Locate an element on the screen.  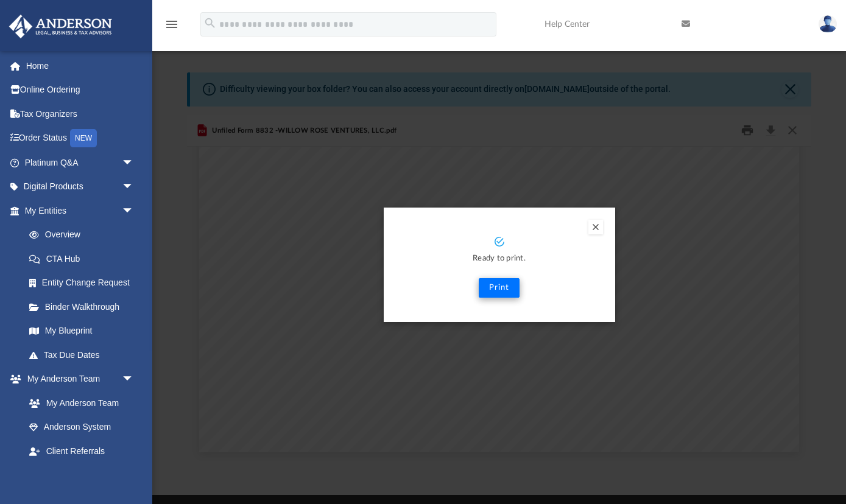
div: Preview is located at coordinates (499, 288).